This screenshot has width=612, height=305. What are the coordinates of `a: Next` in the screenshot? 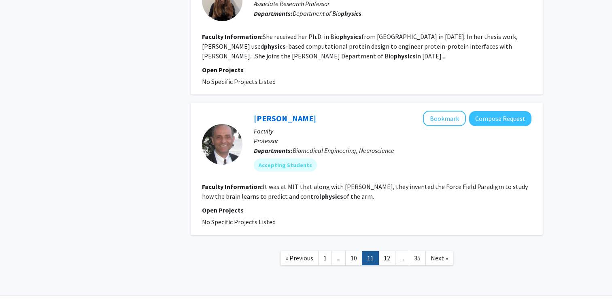 It's located at (439, 258).